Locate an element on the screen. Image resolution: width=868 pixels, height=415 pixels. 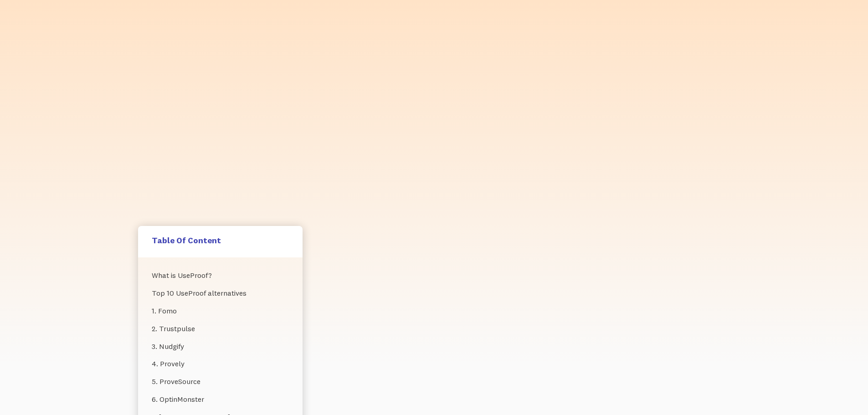
a: 2. Trustpulse is located at coordinates (220, 329).